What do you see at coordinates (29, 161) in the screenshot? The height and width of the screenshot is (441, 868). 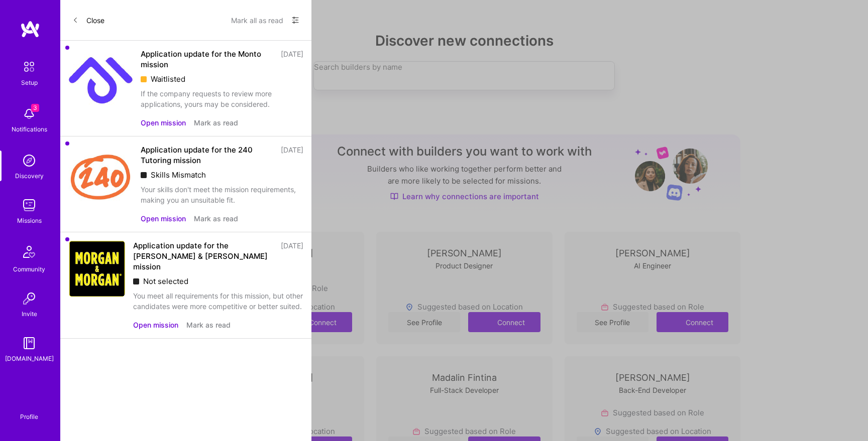 I see `img: discovery` at bounding box center [29, 161].